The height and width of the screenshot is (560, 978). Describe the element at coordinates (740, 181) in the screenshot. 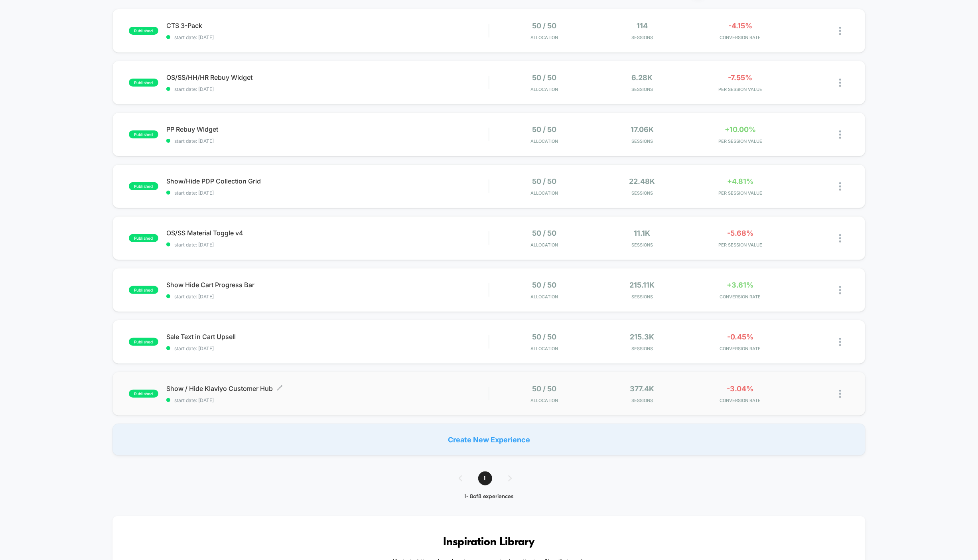

I see `span: +4.81%` at that location.